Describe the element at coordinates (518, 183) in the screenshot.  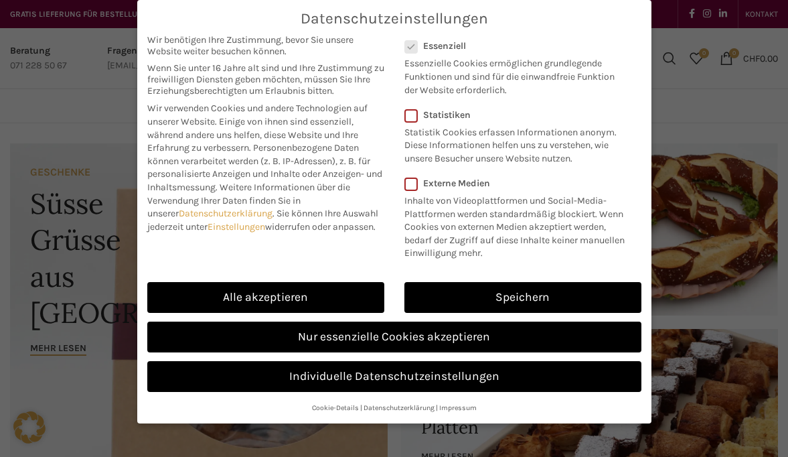
I see `label: Externe Medien` at that location.